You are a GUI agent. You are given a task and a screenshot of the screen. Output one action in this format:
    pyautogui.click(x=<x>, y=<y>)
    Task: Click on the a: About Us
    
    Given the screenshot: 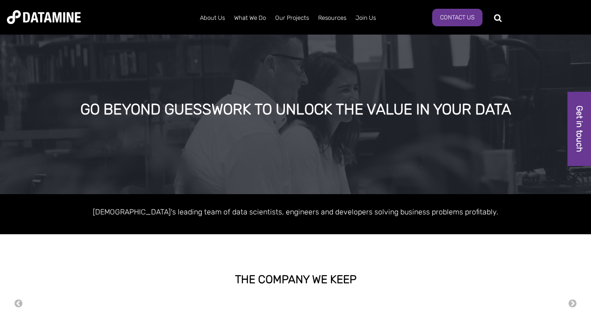 What is the action you would take?
    pyautogui.click(x=212, y=18)
    